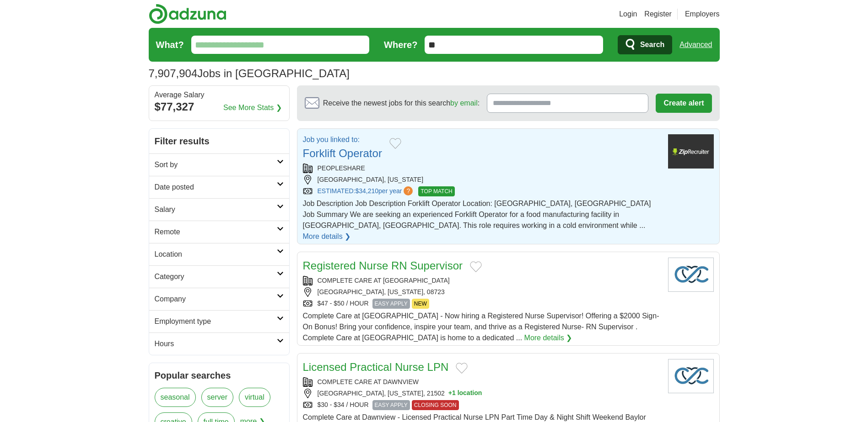 This screenshot has width=868, height=422. What do you see at coordinates (465, 393) in the screenshot?
I see `button: +1 location` at bounding box center [465, 393].